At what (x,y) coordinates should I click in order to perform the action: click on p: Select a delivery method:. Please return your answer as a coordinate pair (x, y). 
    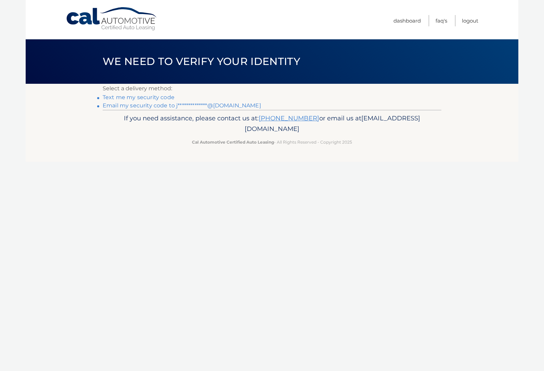
    Looking at the image, I should click on (272, 89).